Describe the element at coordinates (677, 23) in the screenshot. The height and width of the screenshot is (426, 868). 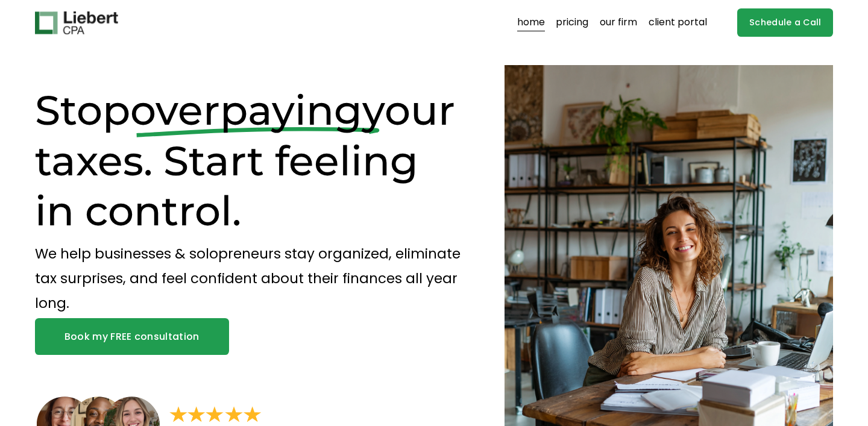
I see `a: client portal` at that location.